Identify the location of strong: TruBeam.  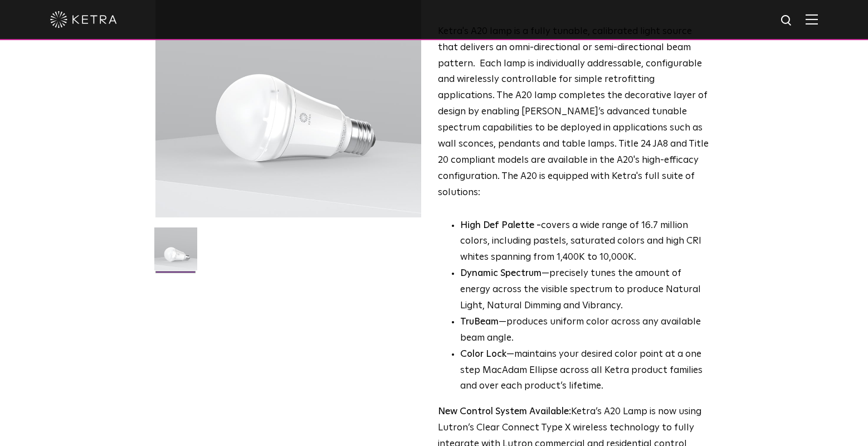
(480, 321).